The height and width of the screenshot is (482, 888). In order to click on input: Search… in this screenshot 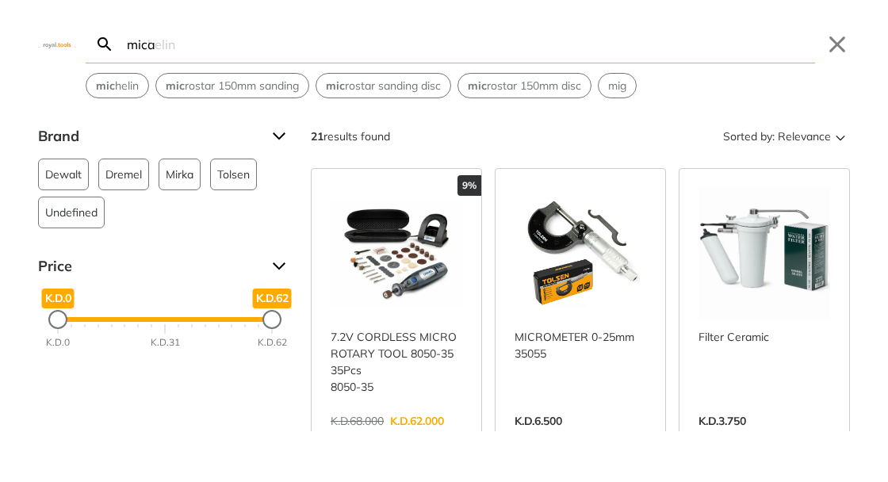, I will do `click(469, 44)`.